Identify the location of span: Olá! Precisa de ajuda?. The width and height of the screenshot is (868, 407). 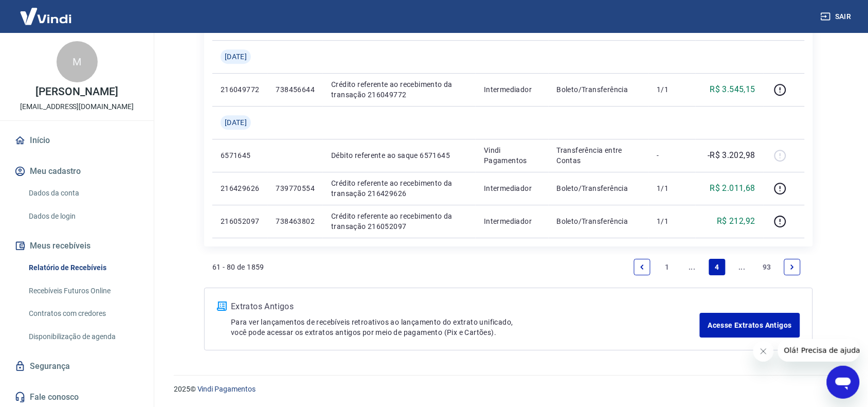
(47, 11).